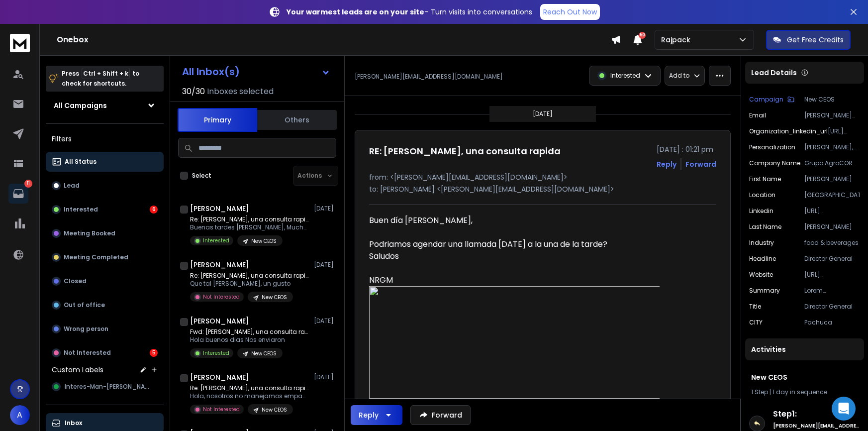  What do you see at coordinates (154, 353) in the screenshot?
I see `div: 5` at bounding box center [154, 353].